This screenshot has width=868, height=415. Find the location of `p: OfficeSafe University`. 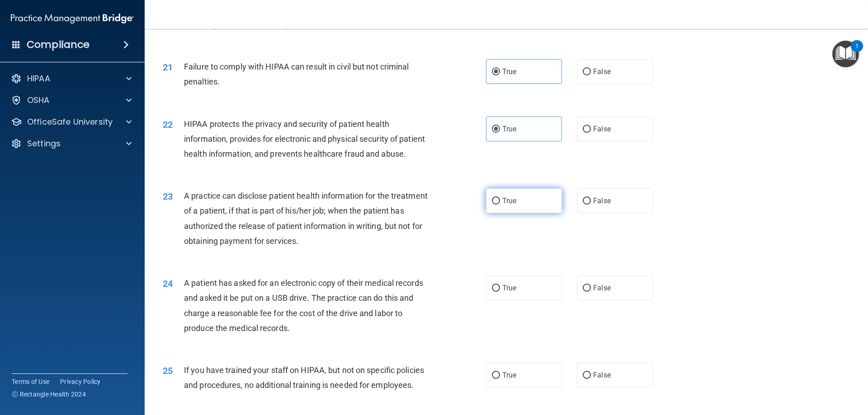

p: OfficeSafe University is located at coordinates (69, 122).